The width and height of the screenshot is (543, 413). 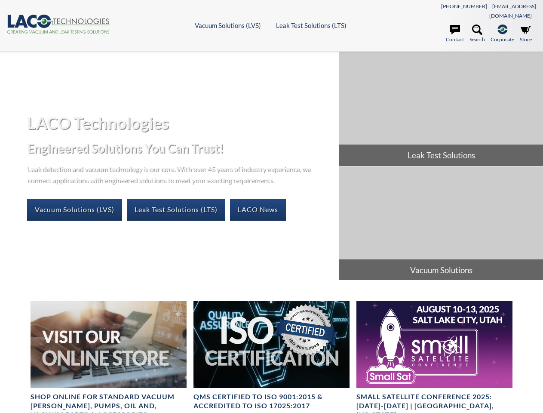 What do you see at coordinates (180, 123) in the screenshot?
I see `h1: LACO Technologies` at bounding box center [180, 123].